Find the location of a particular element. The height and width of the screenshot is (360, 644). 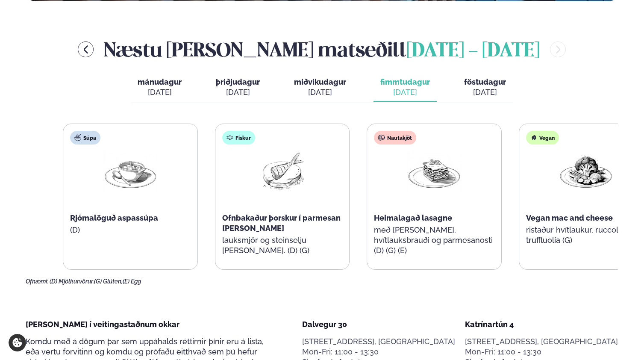

div: Fiskur is located at coordinates (239, 138).